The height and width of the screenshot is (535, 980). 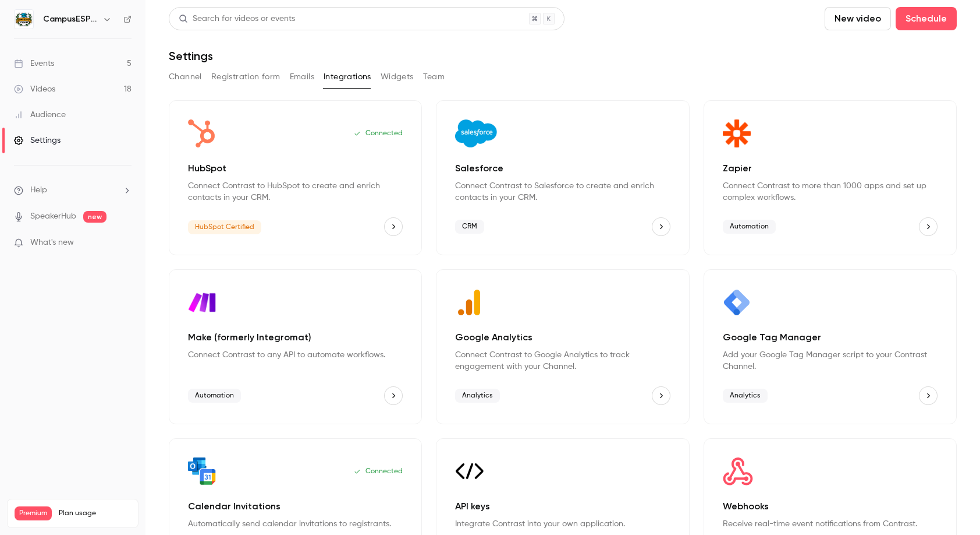 I want to click on div: HubSpot, so click(x=295, y=178).